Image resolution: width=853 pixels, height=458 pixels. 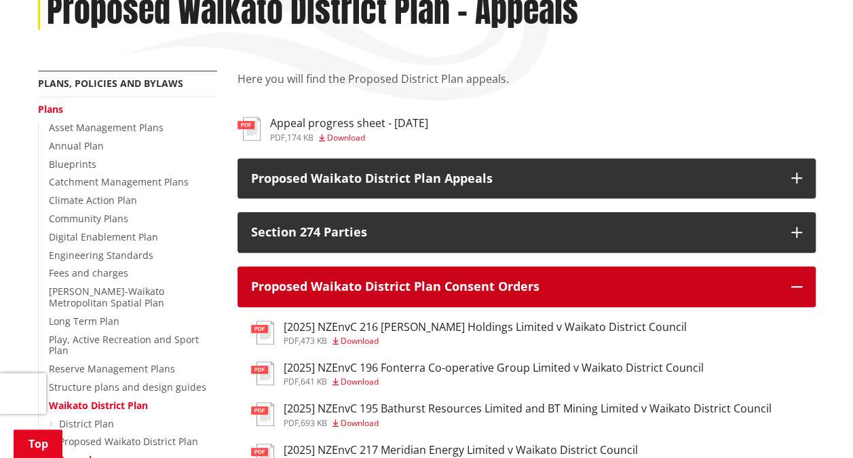 What do you see at coordinates (73, 164) in the screenshot?
I see `a: Blueprints` at bounding box center [73, 164].